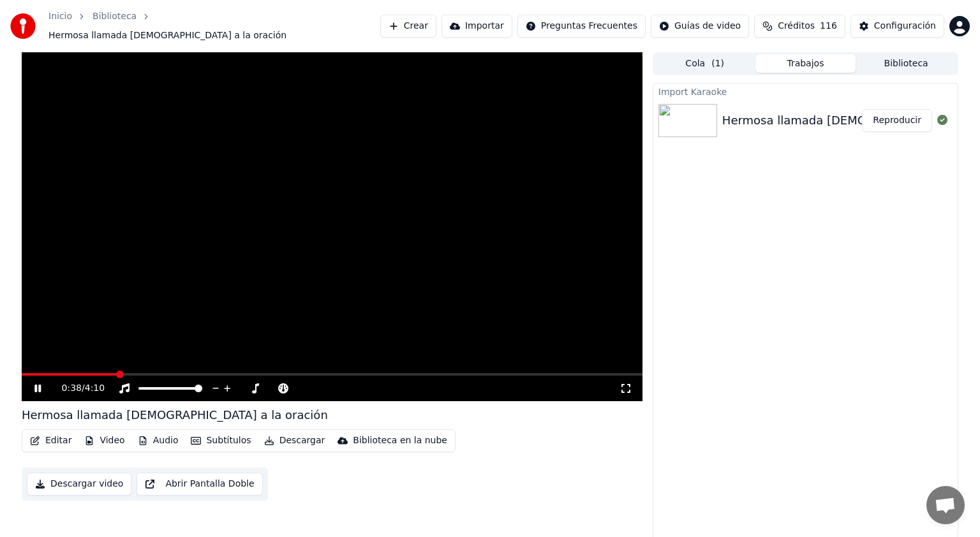  I want to click on a: Inicio, so click(60, 17).